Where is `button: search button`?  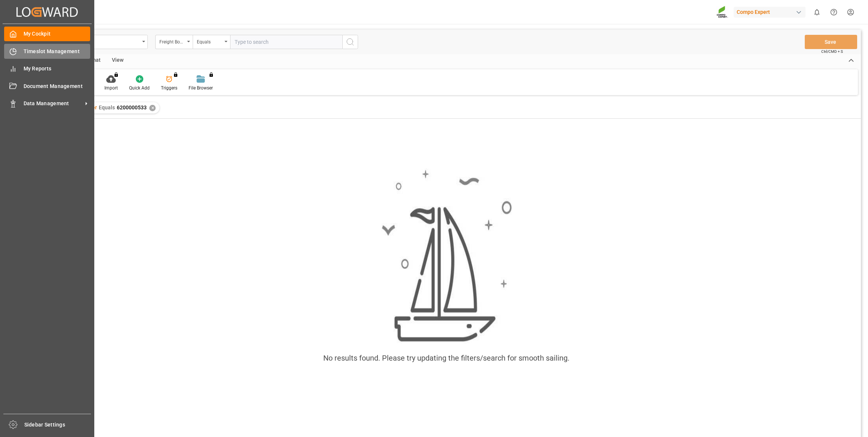 button: search button is located at coordinates (350, 42).